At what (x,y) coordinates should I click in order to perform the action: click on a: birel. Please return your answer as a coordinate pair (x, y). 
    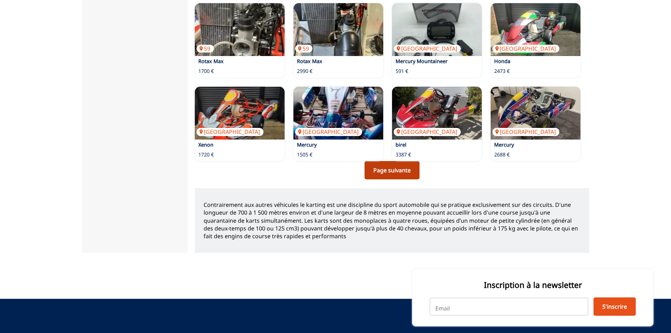
    Looking at the image, I should click on (401, 144).